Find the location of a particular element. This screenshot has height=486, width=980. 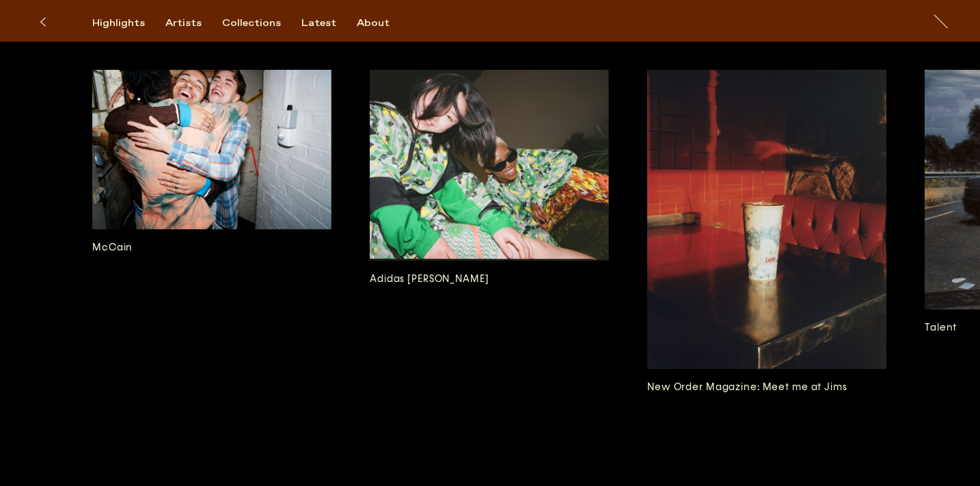

button: About is located at coordinates (383, 24).